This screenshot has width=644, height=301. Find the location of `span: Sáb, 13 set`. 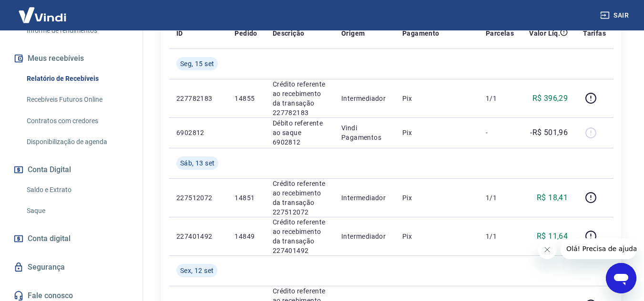

span: Sáb, 13 set is located at coordinates (197, 163).